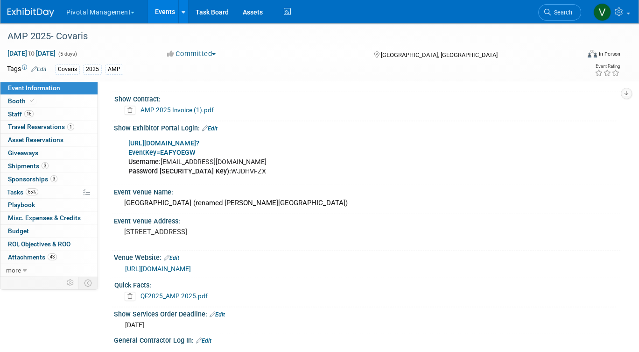  I want to click on span: Attachments, so click(32, 257).